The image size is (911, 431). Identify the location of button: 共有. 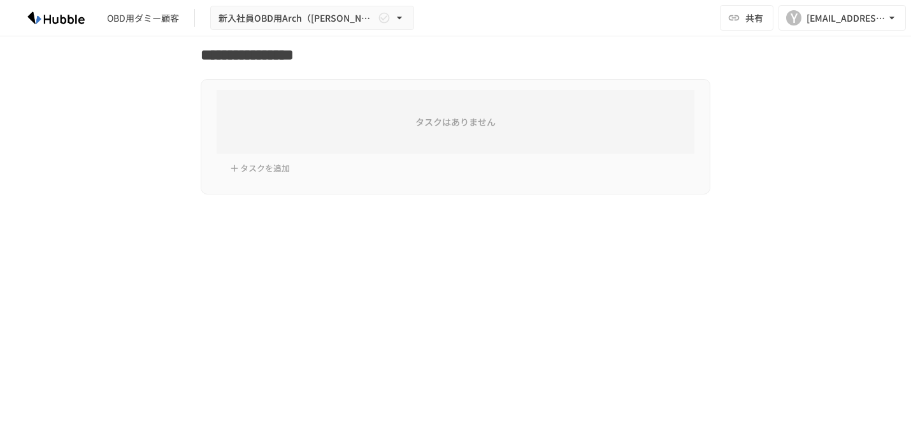
(747, 18).